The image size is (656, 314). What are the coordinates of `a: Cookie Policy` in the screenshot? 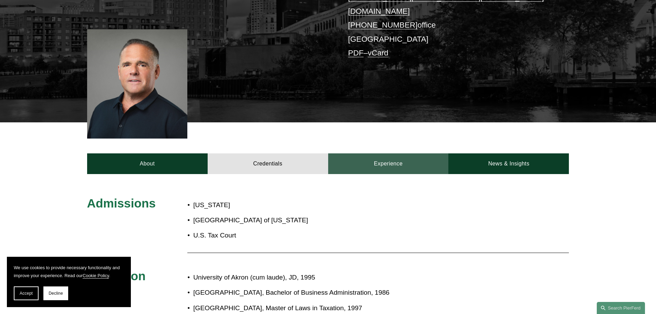 It's located at (96, 275).